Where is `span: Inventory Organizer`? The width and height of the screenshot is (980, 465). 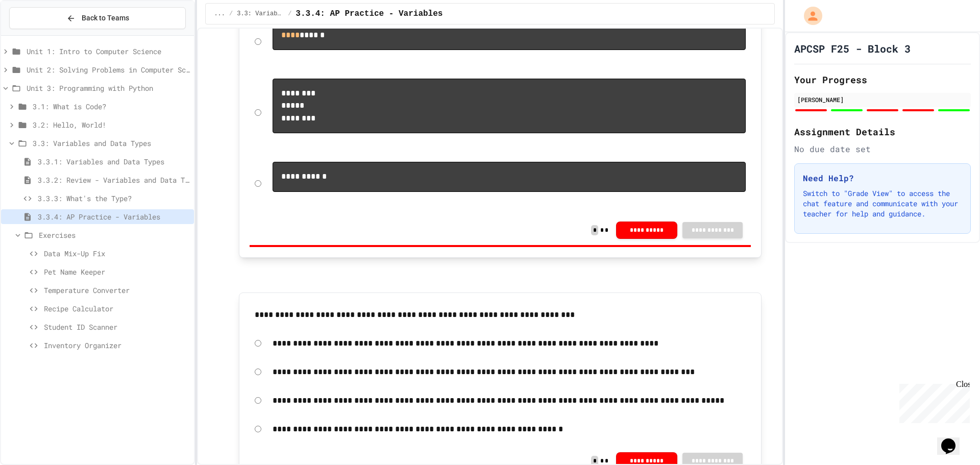
span: Inventory Organizer is located at coordinates (117, 345).